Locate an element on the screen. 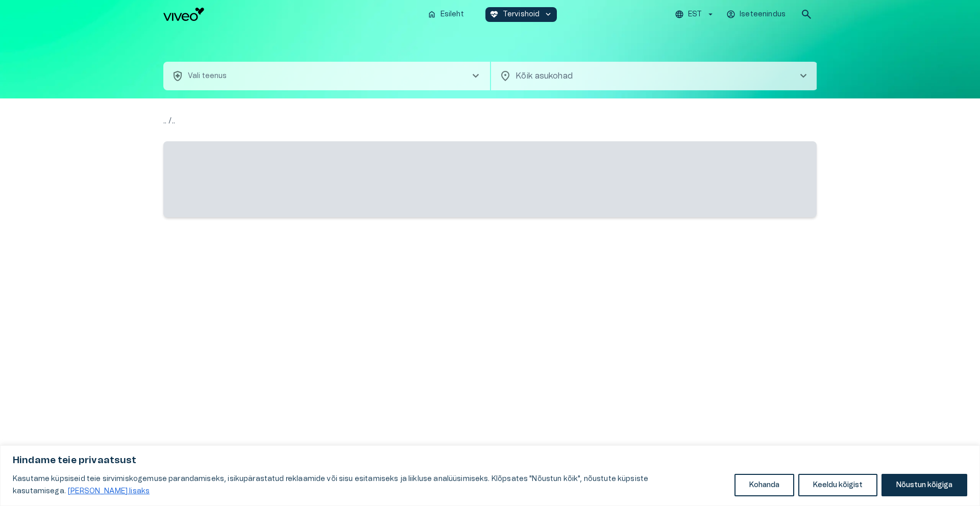  button: homeEsileht is located at coordinates (446, 14).